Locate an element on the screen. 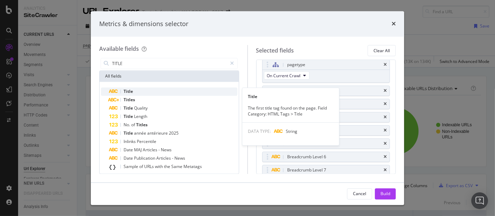 The image size is (495, 216). span: the is located at coordinates (168, 167).